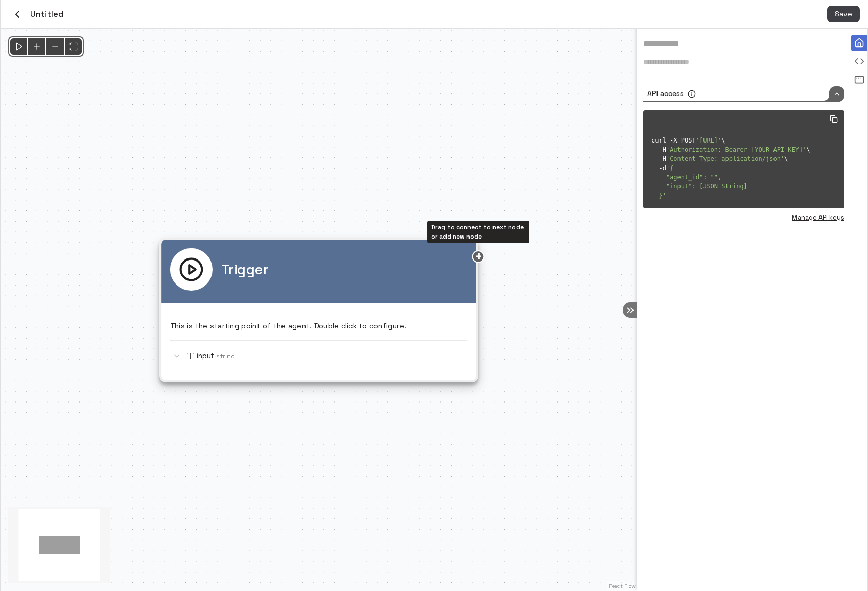 The height and width of the screenshot is (591, 868). I want to click on a: Manage API keys, so click(818, 217).